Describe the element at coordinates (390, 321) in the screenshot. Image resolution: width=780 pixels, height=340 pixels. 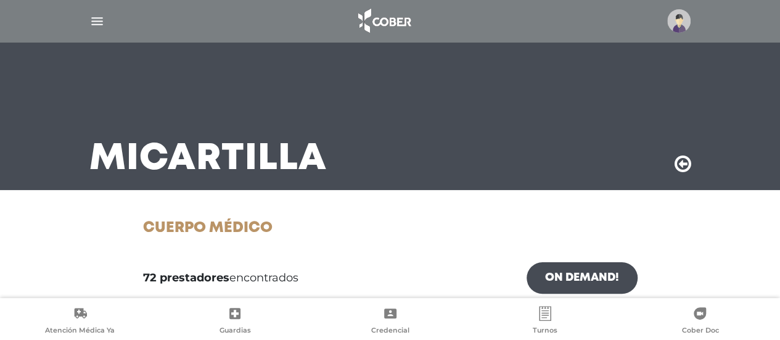
I see `a: Credencial` at that location.